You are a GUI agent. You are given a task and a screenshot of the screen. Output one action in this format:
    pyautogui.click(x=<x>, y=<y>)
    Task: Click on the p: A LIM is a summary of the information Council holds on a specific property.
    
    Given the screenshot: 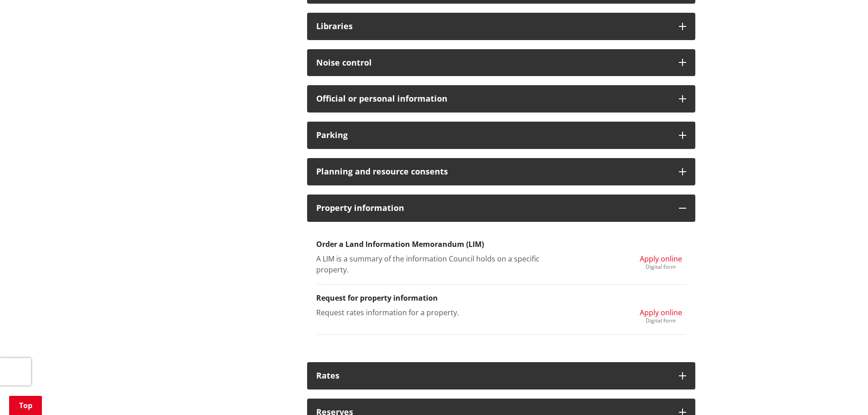 What is the action you would take?
    pyautogui.click(x=437, y=264)
    